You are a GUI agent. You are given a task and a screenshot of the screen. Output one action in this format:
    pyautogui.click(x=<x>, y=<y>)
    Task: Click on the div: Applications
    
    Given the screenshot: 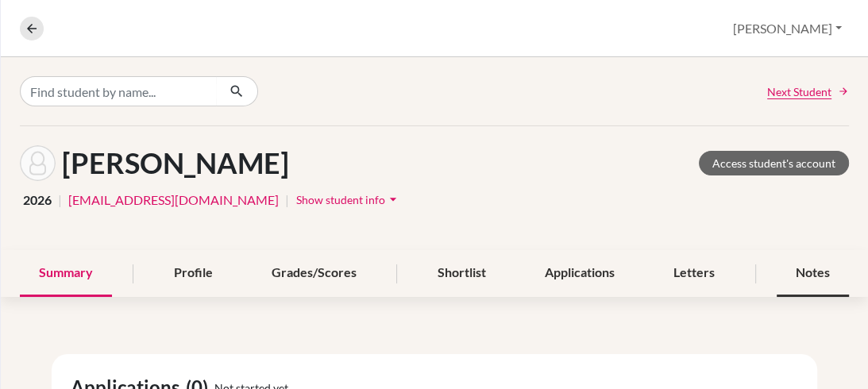 What is the action you would take?
    pyautogui.click(x=579, y=273)
    